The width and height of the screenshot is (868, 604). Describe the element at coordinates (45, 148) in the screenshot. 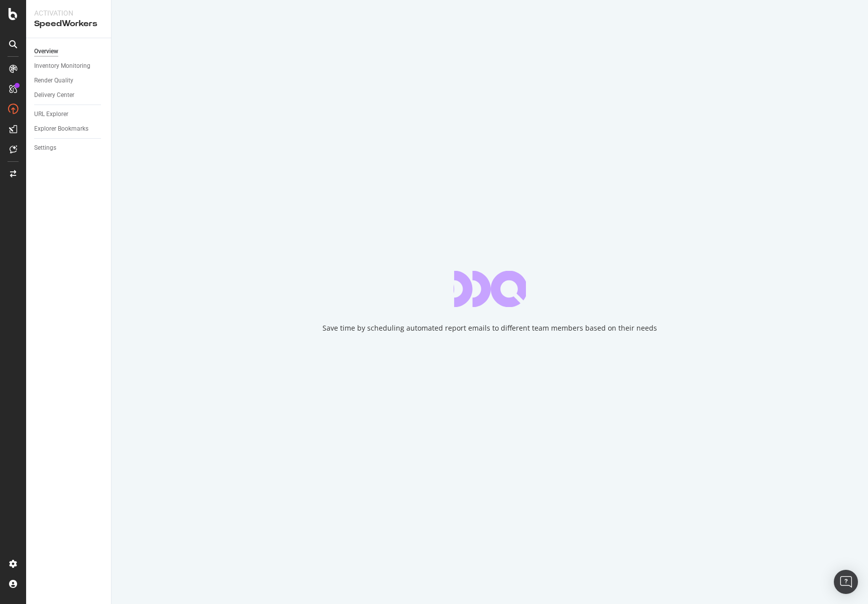

I see `div: Settings` at that location.